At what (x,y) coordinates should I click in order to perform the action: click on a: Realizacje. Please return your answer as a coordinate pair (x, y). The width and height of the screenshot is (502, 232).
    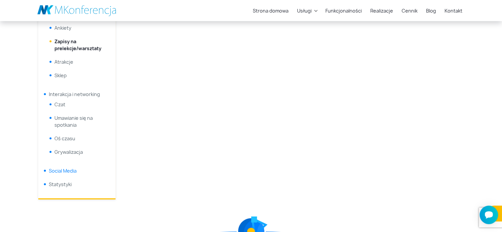
    Looking at the image, I should click on (382, 11).